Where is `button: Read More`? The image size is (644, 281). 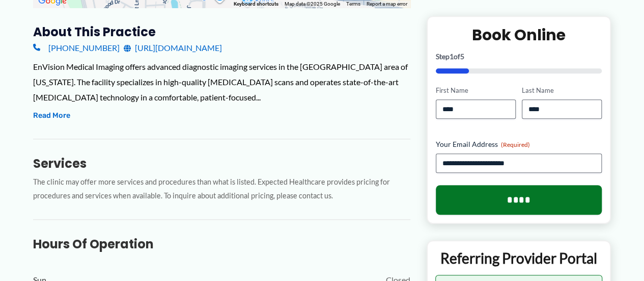 button: Read More is located at coordinates (51, 116).